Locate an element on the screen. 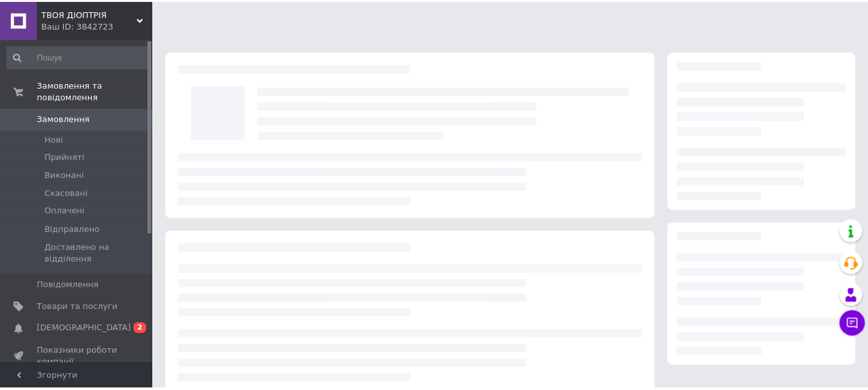  span: Доставлено на відділення is located at coordinates (98, 254).